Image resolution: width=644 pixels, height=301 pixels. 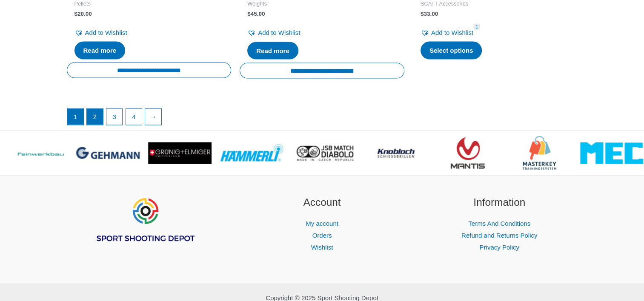 I want to click on a: Wishlist, so click(x=322, y=247).